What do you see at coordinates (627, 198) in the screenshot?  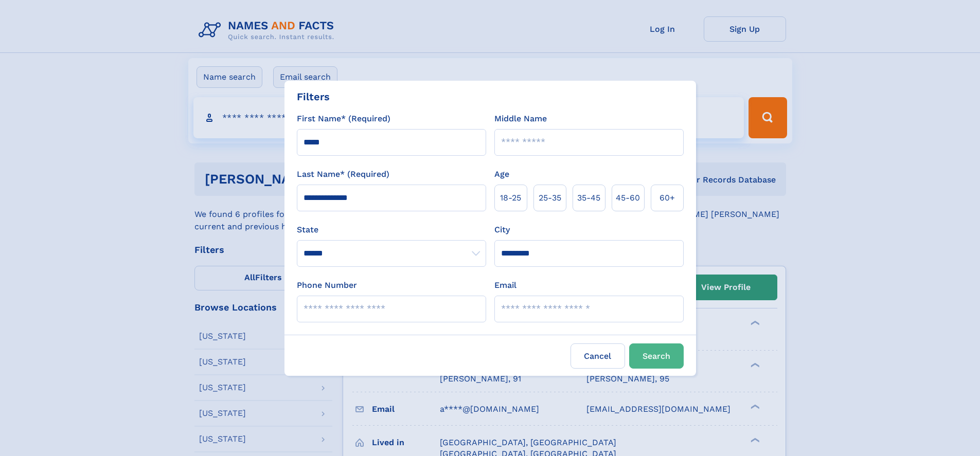 I see `span: 45‑60` at bounding box center [627, 198].